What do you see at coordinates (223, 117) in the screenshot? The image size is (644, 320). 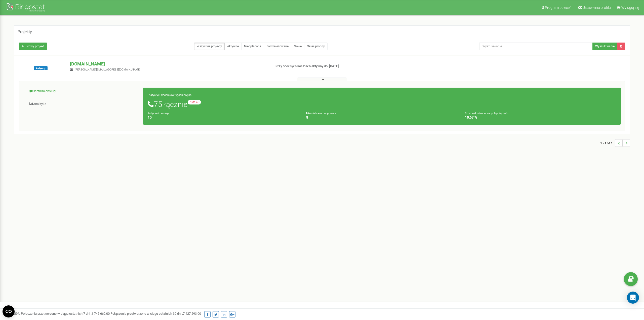 I see `h4: 15` at bounding box center [223, 117].